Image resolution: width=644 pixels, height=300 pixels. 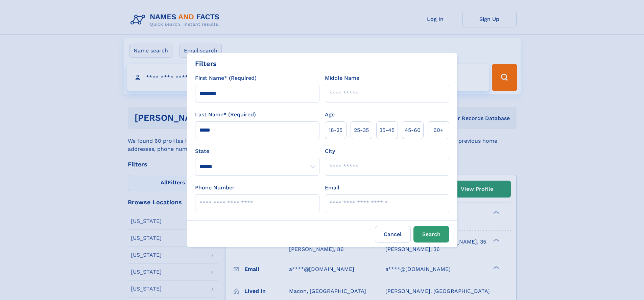 I want to click on label: Email, so click(x=332, y=188).